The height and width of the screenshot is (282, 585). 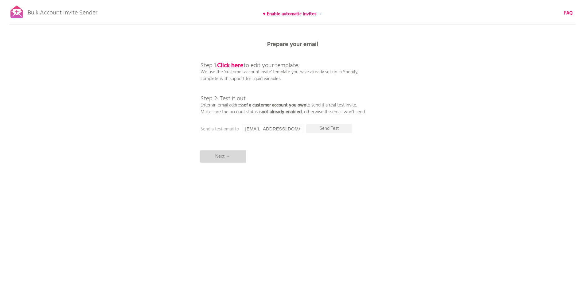 I want to click on span: Step 1: to edit your template., so click(x=250, y=66).